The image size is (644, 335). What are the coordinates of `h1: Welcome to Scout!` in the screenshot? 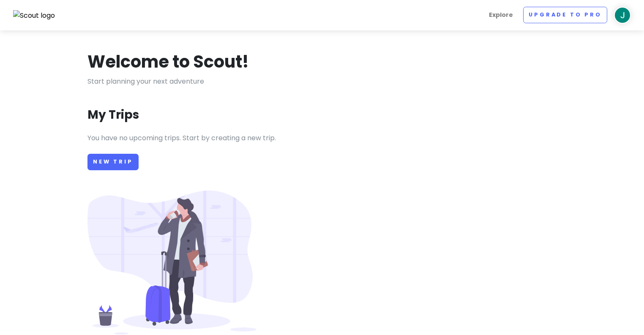 It's located at (168, 62).